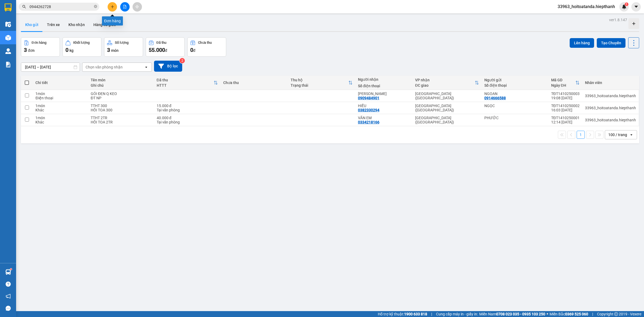  What do you see at coordinates (495, 98) in the screenshot?
I see `div: 0914666588` at bounding box center [495, 98].